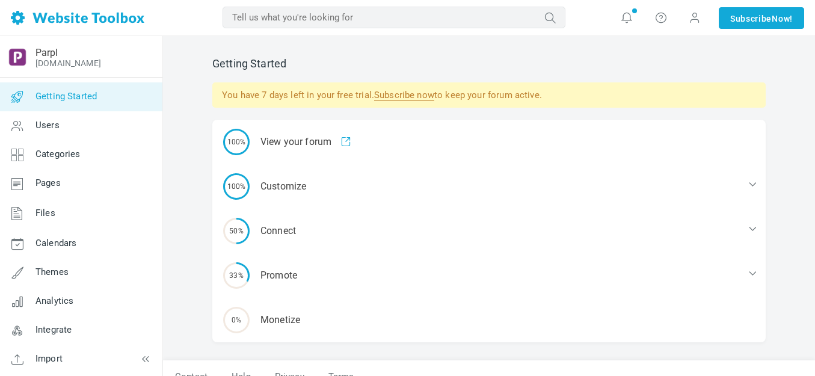 The image size is (815, 376). I want to click on div: Customize, so click(489, 186).